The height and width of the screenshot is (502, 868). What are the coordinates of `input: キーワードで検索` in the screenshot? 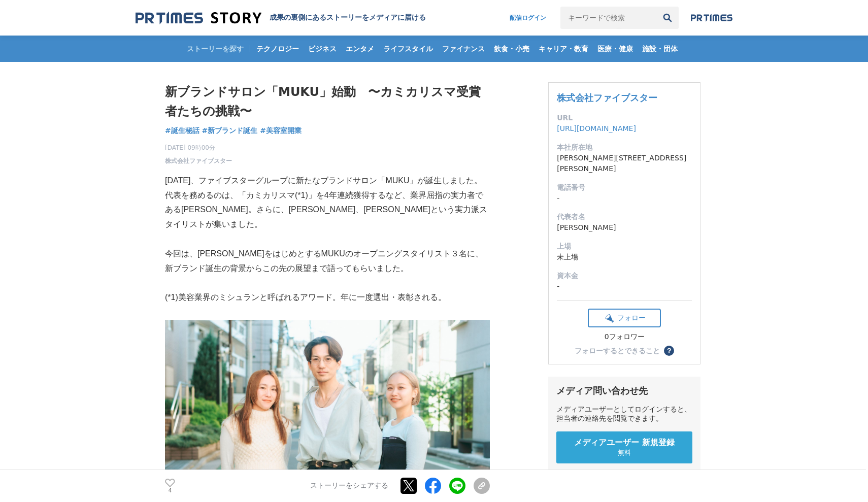 It's located at (608, 17).